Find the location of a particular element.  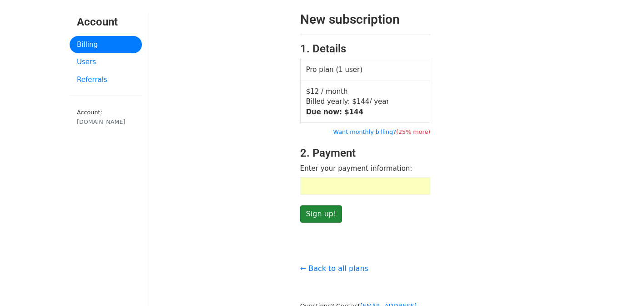

small: Account: is located at coordinates (106, 118).